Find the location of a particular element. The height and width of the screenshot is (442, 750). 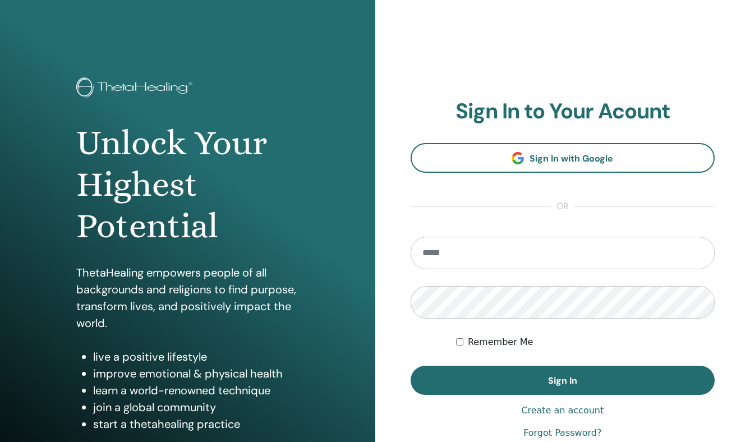

li: learn a world-renowned technique is located at coordinates (196, 390).